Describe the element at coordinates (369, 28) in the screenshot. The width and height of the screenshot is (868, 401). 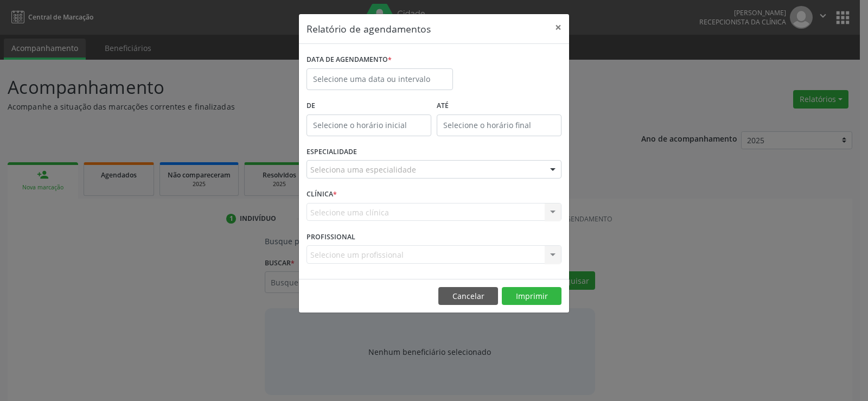
I see `h5: Relatório de agendamentos` at that location.